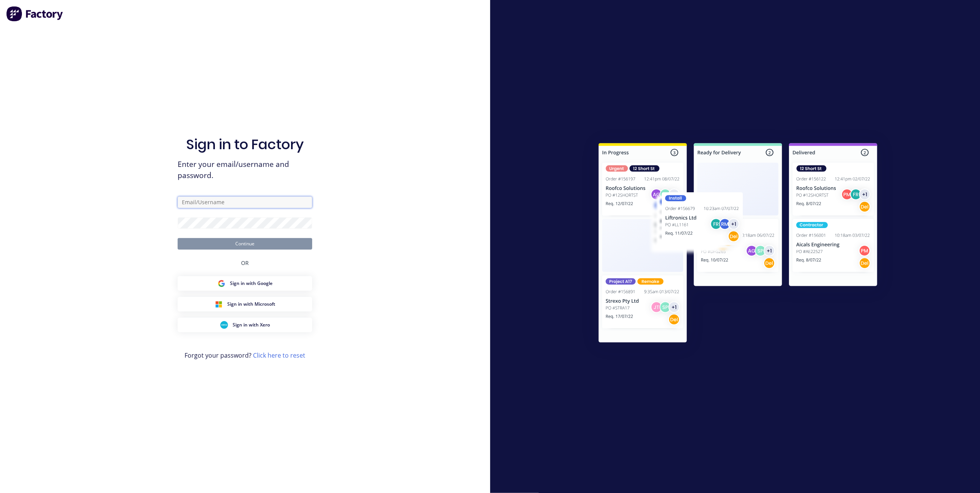  What do you see at coordinates (245, 144) in the screenshot?
I see `h1: Sign in to Factory` at bounding box center [245, 144].